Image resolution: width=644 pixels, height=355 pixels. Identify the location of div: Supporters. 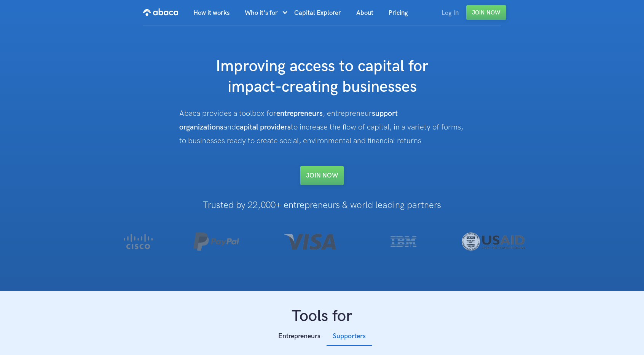
(349, 336).